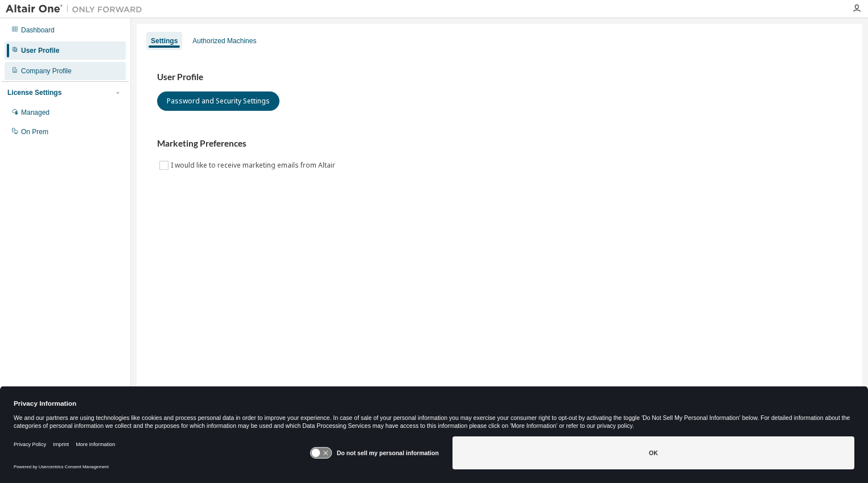 The height and width of the screenshot is (483, 868). I want to click on img: Altair One, so click(77, 9).